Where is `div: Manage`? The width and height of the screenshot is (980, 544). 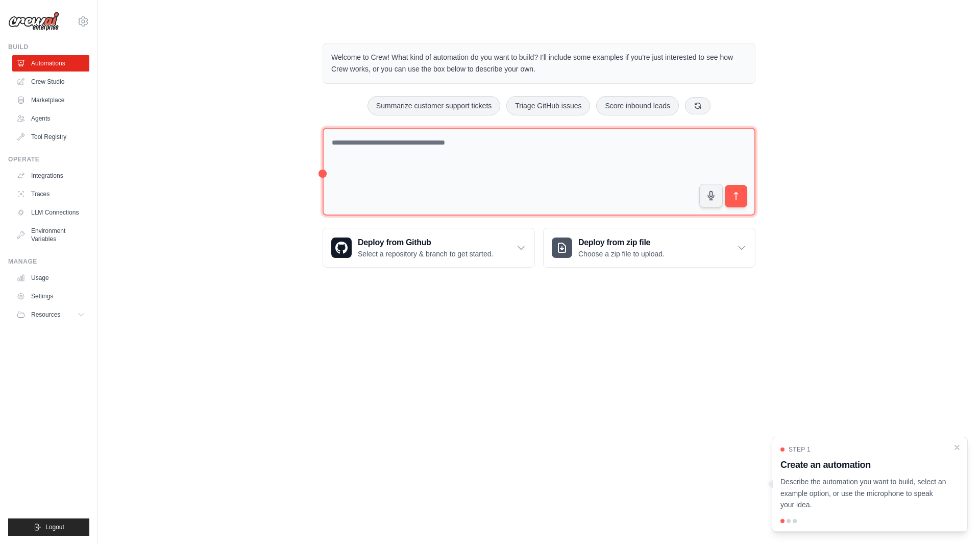
div: Manage is located at coordinates (49, 262).